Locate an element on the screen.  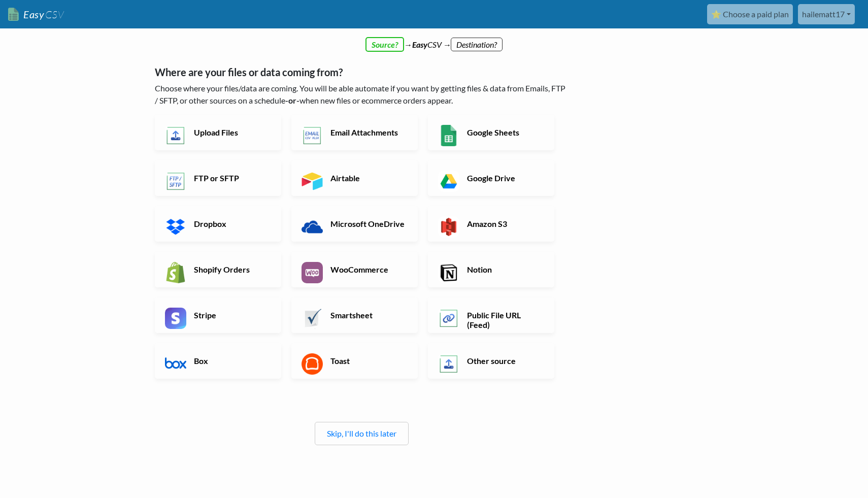
a: Stripe is located at coordinates (218, 315).